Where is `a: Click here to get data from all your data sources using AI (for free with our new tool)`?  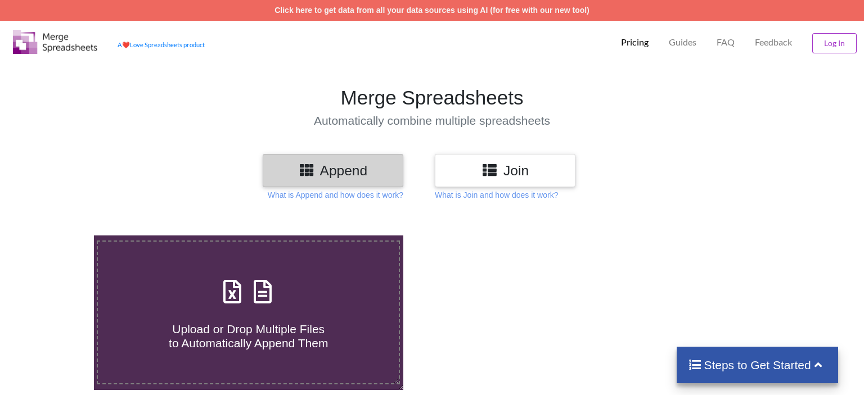
a: Click here to get data from all your data sources using AI (for free with our new tool) is located at coordinates (432, 10).